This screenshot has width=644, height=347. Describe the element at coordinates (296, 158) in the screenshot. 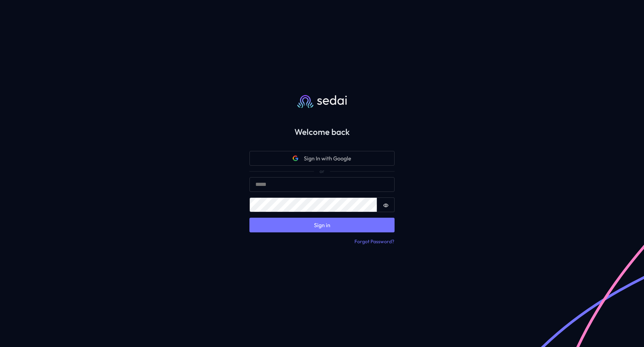

I see `svg: Google icon` at that location.